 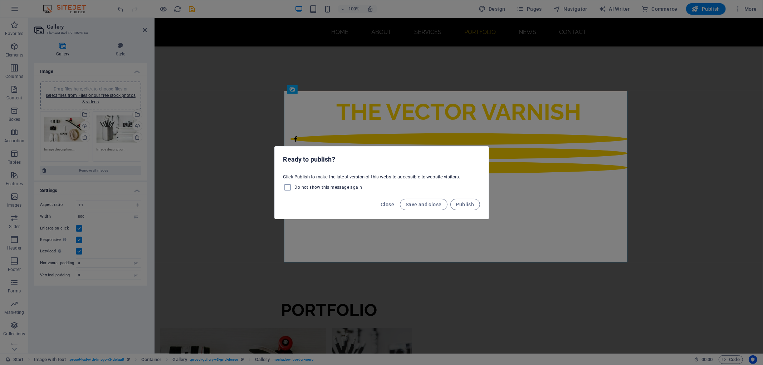 I want to click on button: Save and close, so click(x=423, y=205).